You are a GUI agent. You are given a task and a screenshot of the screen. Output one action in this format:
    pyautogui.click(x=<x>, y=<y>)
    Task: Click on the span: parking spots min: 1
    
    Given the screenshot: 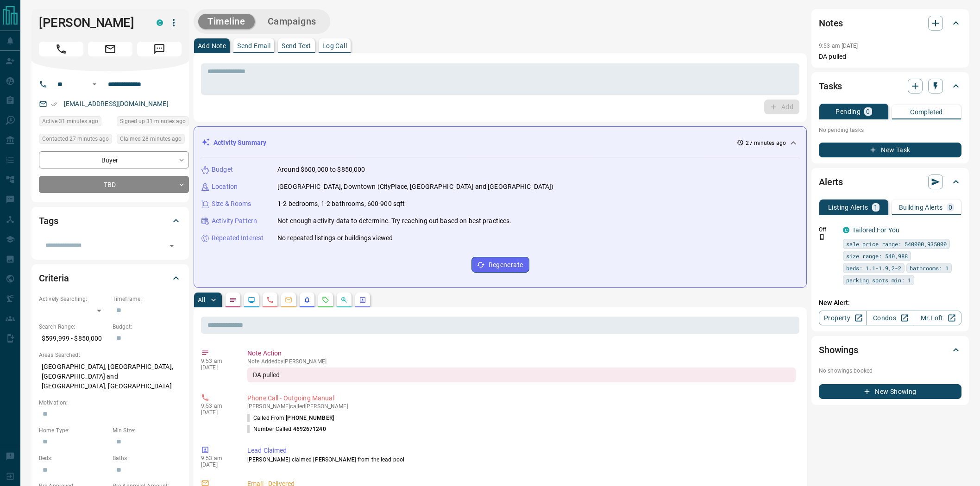 What is the action you would take?
    pyautogui.click(x=878, y=280)
    